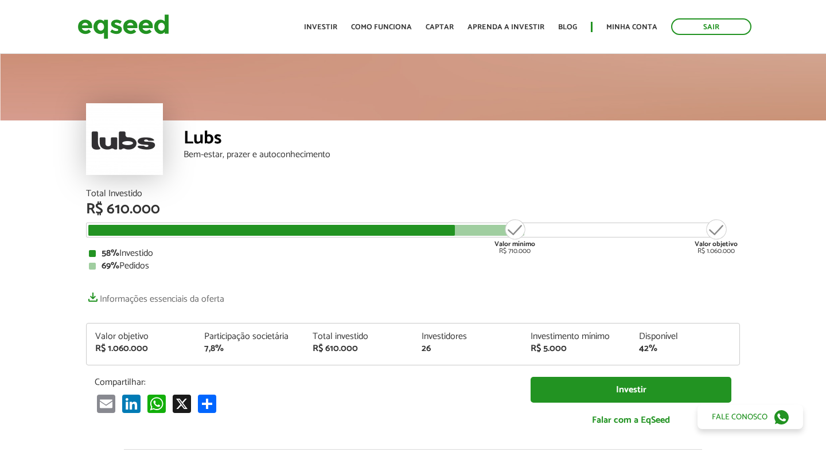  What do you see at coordinates (207, 402) in the screenshot?
I see `a: Compartilhar` at bounding box center [207, 402].